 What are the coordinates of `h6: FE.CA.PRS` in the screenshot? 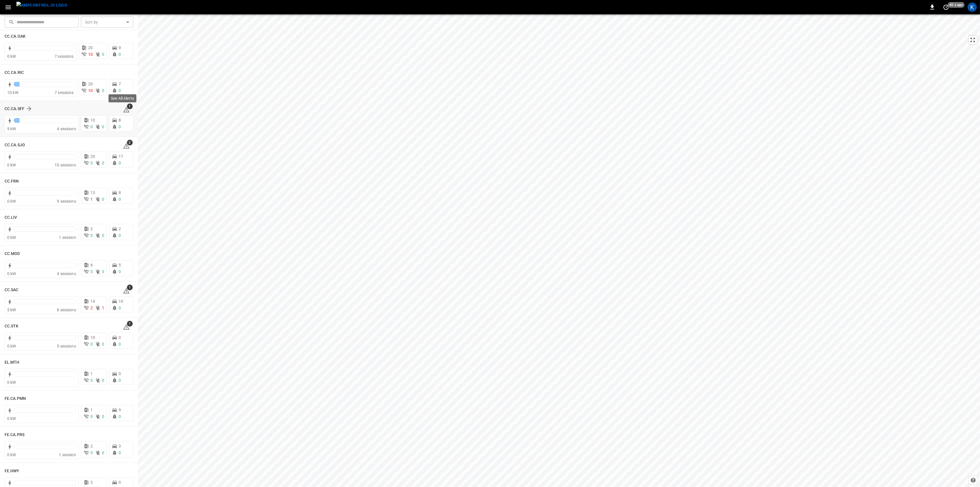 It's located at (14, 435).